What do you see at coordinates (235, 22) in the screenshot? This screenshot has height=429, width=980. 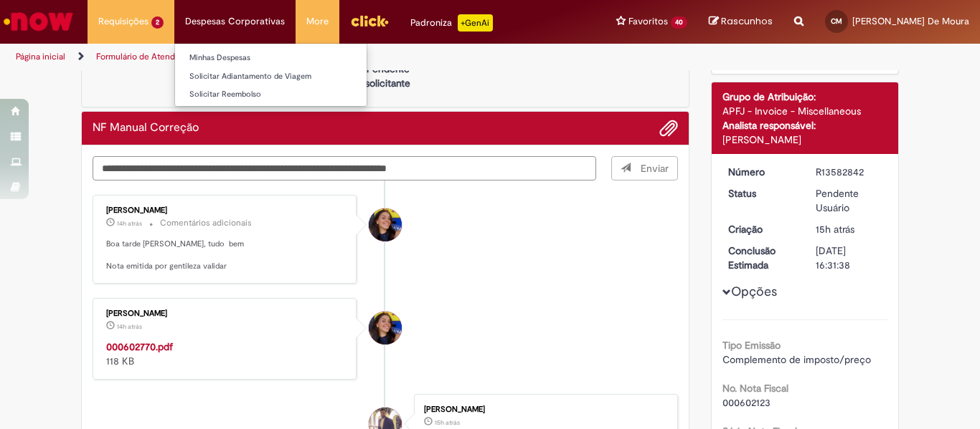 I see `span: Despesas Corporativas` at bounding box center [235, 22].